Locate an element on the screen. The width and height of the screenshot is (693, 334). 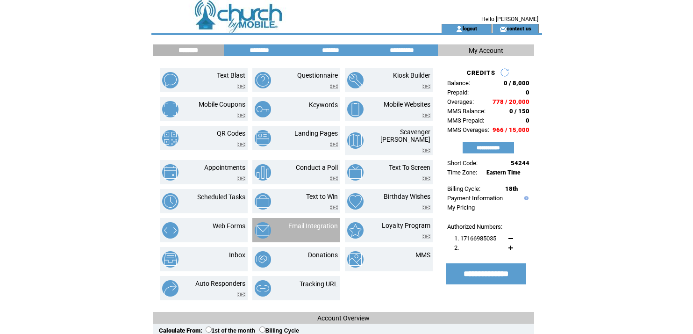
span: 54244 is located at coordinates (520, 163).